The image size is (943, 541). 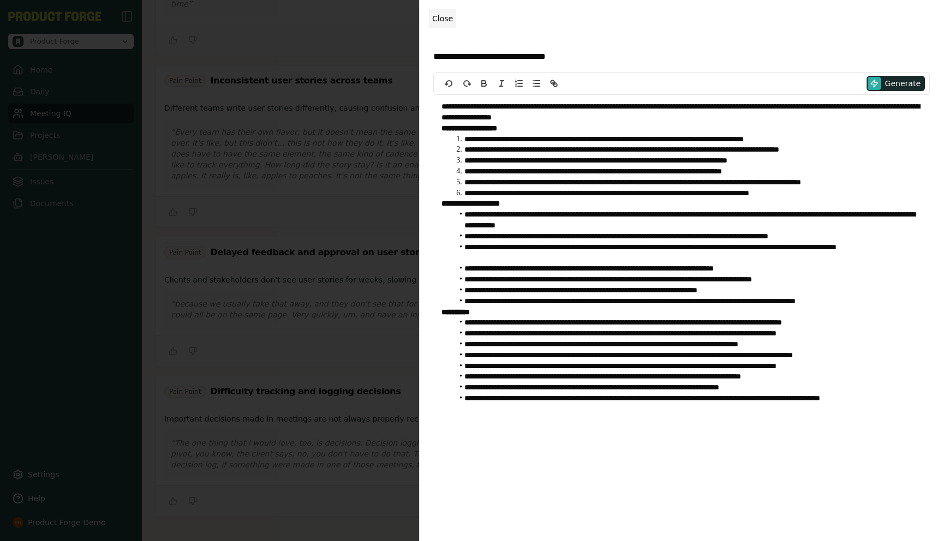 What do you see at coordinates (442, 19) in the screenshot?
I see `span: Close` at bounding box center [442, 19].